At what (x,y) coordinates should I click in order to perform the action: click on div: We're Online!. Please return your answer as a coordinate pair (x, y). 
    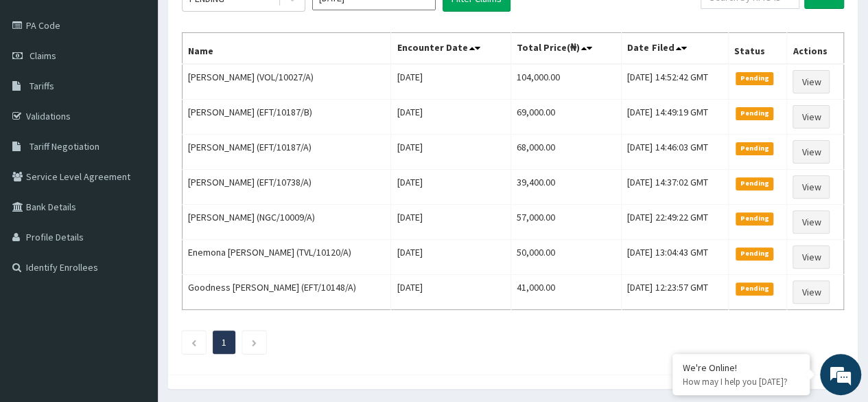
    Looking at the image, I should click on (741, 368).